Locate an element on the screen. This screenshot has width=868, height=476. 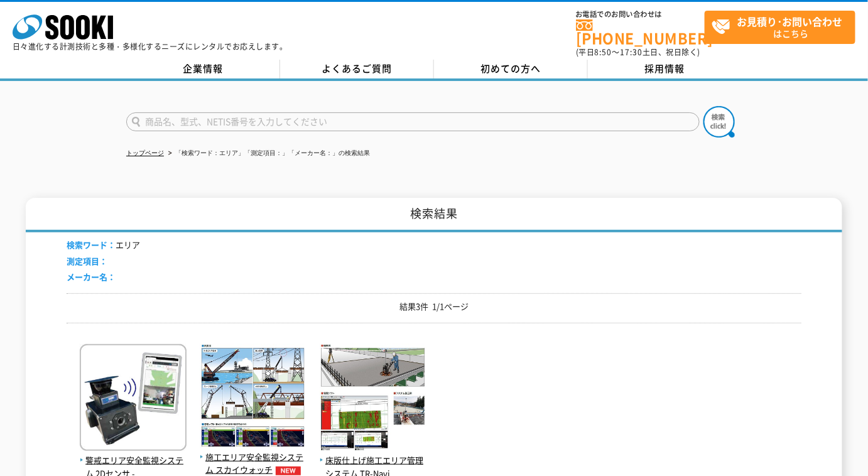
a: お見積り･お問い合わせはこちら is located at coordinates (780, 27).